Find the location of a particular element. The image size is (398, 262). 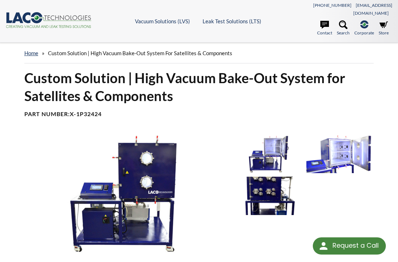

img: High Vacuum Bake-Out System for Satellite Components, chamber close-up is located at coordinates (340, 154).